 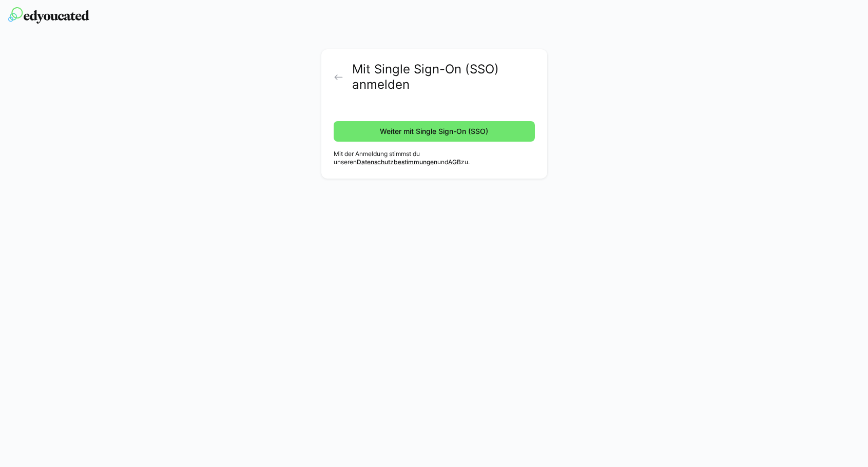 What do you see at coordinates (443, 77) in the screenshot?
I see `h2: Mit Single Sign-On (SSO) anmelden` at bounding box center [443, 77].